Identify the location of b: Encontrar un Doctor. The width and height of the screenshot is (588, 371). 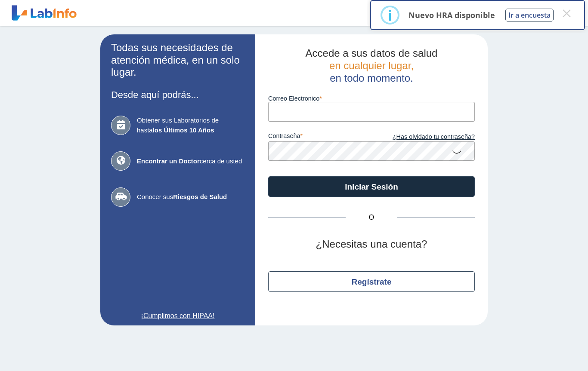
(168, 161).